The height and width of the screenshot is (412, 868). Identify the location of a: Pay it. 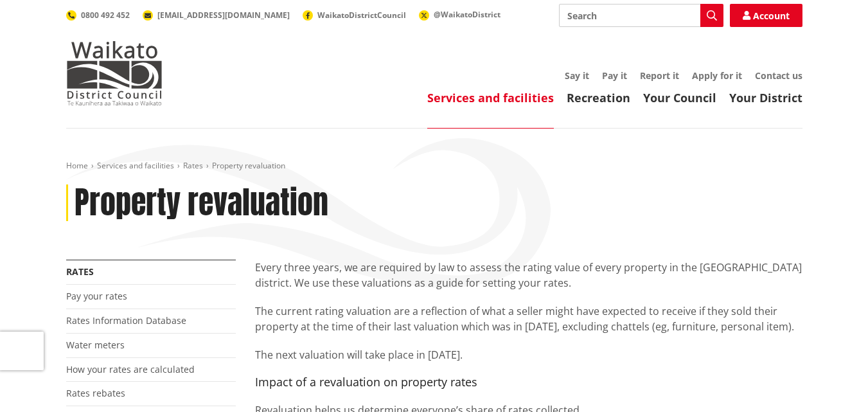
(614, 75).